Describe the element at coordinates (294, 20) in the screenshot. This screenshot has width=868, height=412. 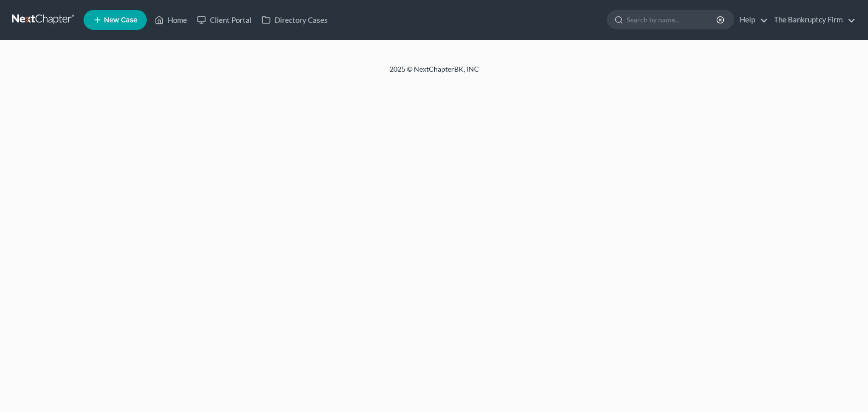
I see `a: Directory Cases` at that location.